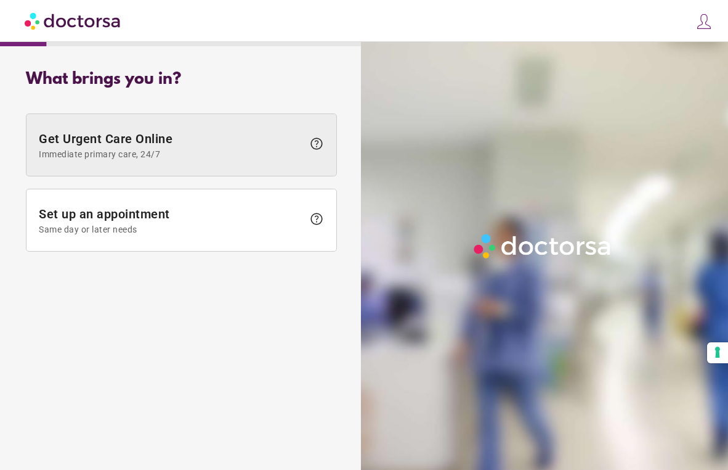 This screenshot has height=470, width=728. I want to click on span: Get Urgent Care Online, so click(171, 145).